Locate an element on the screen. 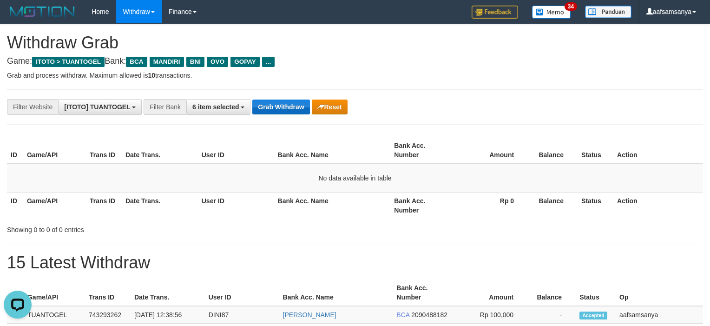 The image size is (710, 326). button: 6 item selected is located at coordinates (218, 107).